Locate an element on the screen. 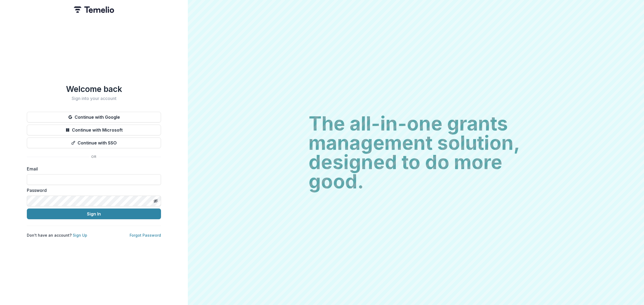  img: Temelio is located at coordinates (94, 10).